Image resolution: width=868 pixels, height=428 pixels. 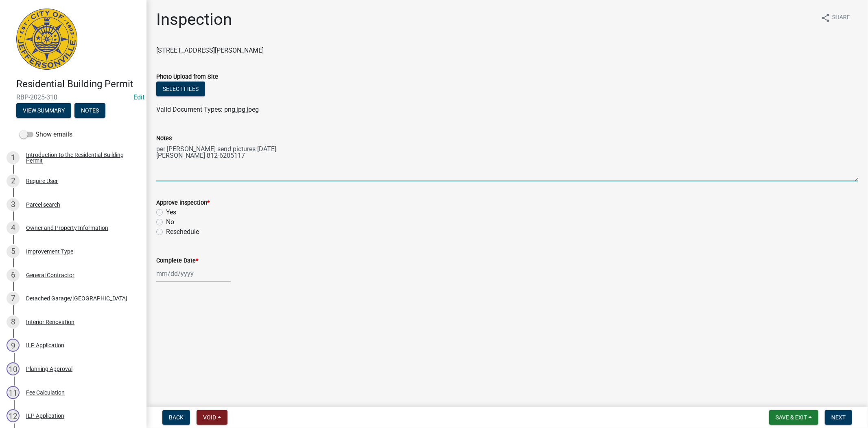 What do you see at coordinates (46, 135) in the screenshot?
I see `label: Show emails` at bounding box center [46, 135].